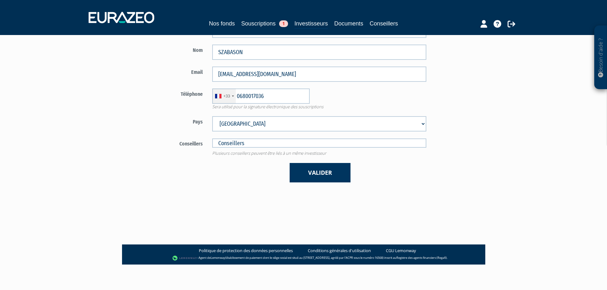 The image size is (607, 290). What do you see at coordinates (339, 251) in the screenshot?
I see `a: Conditions générales d'utilisation` at bounding box center [339, 251].